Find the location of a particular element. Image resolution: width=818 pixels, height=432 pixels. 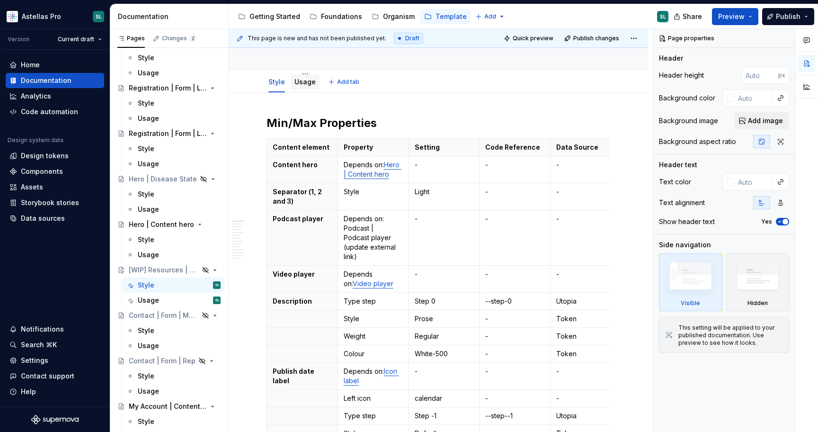

div: Contact | Form | Rep is located at coordinates (162, 361).